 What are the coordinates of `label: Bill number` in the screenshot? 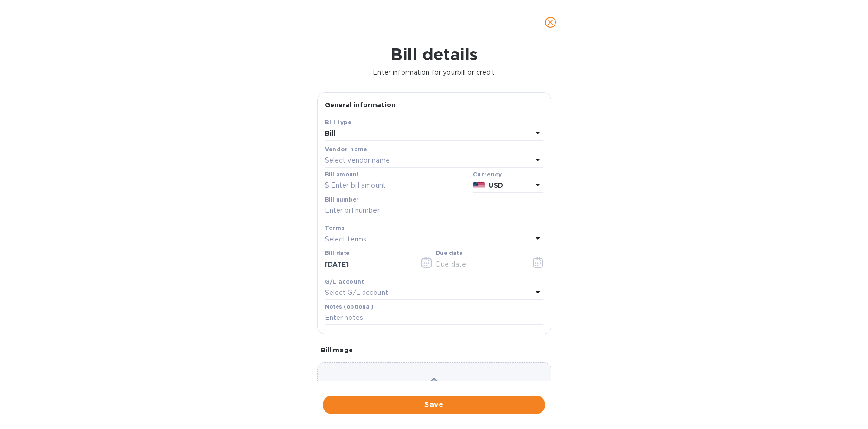 It's located at (342, 199).